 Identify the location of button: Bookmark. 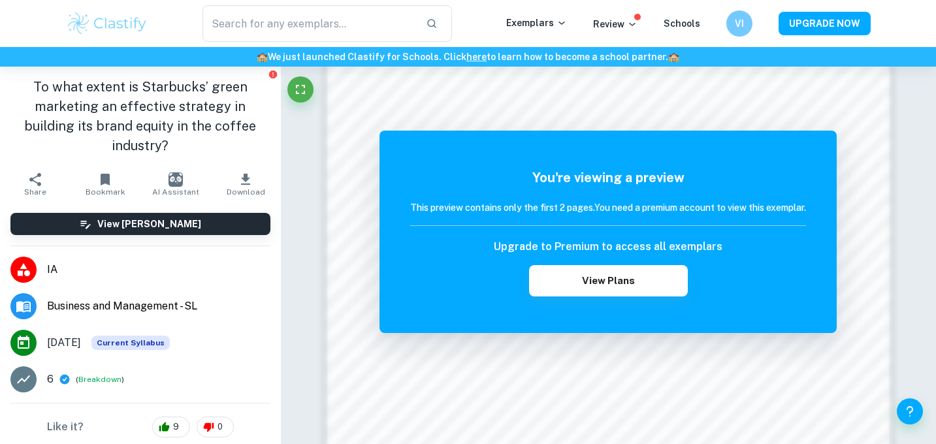
(105, 184).